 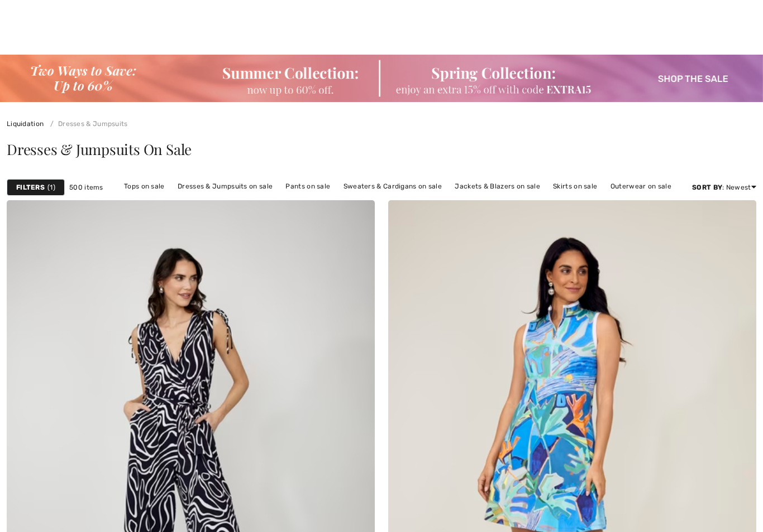 I want to click on a: Outerwear on sale, so click(x=640, y=186).